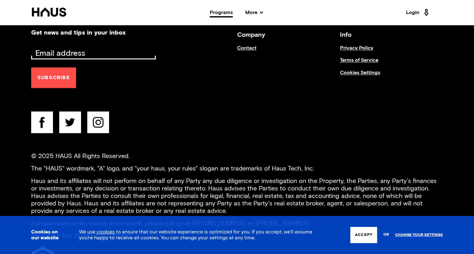 The image size is (474, 254). What do you see at coordinates (418, 12) in the screenshot?
I see `a: Login` at bounding box center [418, 12].